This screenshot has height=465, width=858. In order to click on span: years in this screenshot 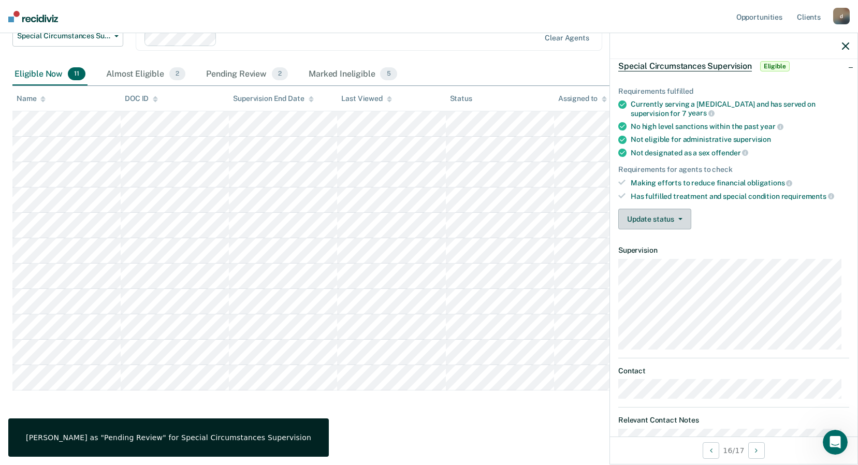, I will do `click(701, 113)`.